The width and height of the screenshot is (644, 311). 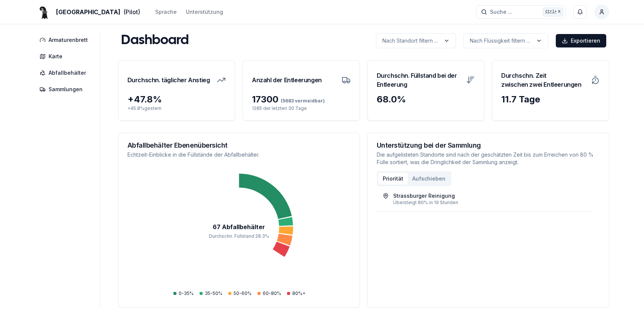 What do you see at coordinates (428, 179) in the screenshot?
I see `button: Aufschieben` at bounding box center [428, 179].